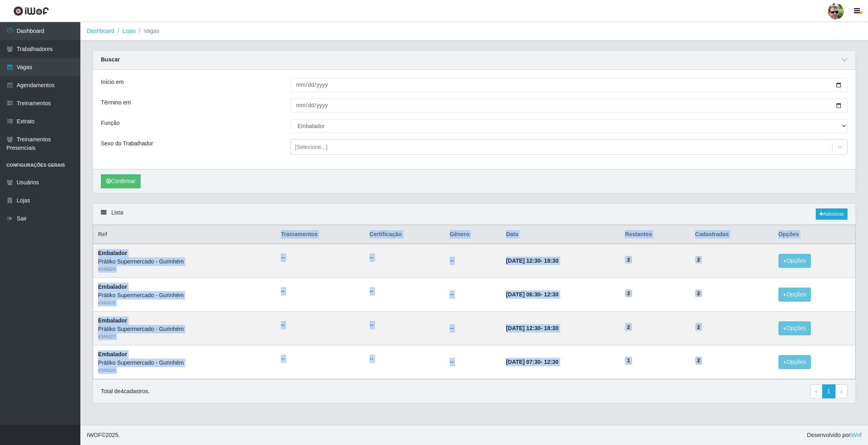 The image size is (868, 445). I want to click on th: Restantes, so click(654, 235).